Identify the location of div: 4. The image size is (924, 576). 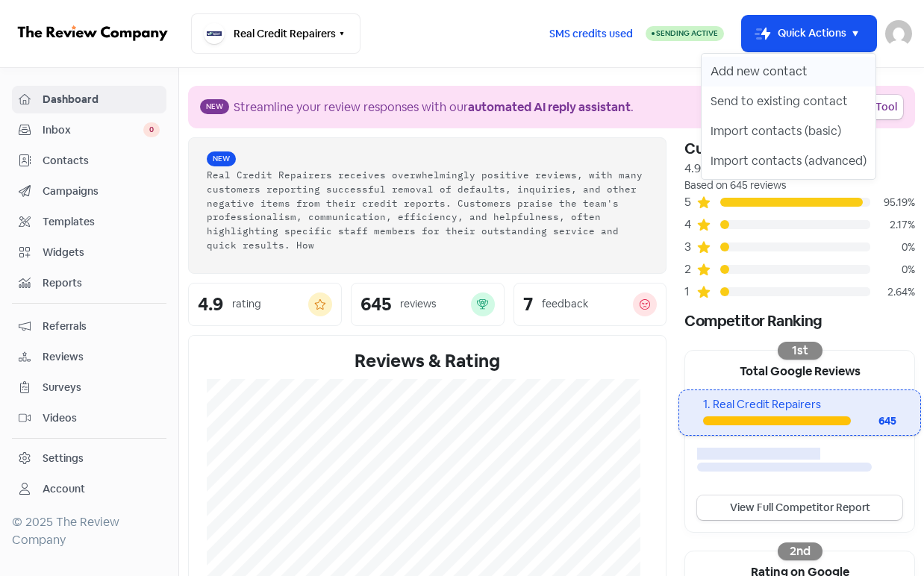
(690, 225).